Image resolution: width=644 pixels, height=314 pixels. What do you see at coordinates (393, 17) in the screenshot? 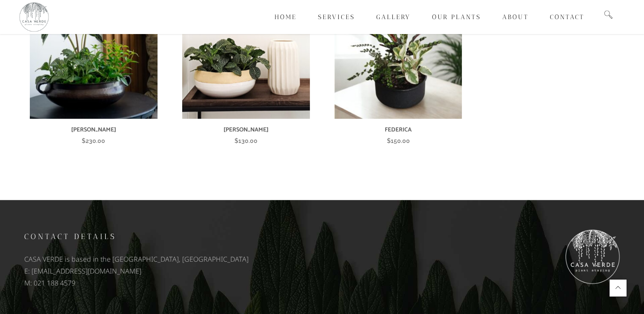
I see `span: Gallery` at bounding box center [393, 17].